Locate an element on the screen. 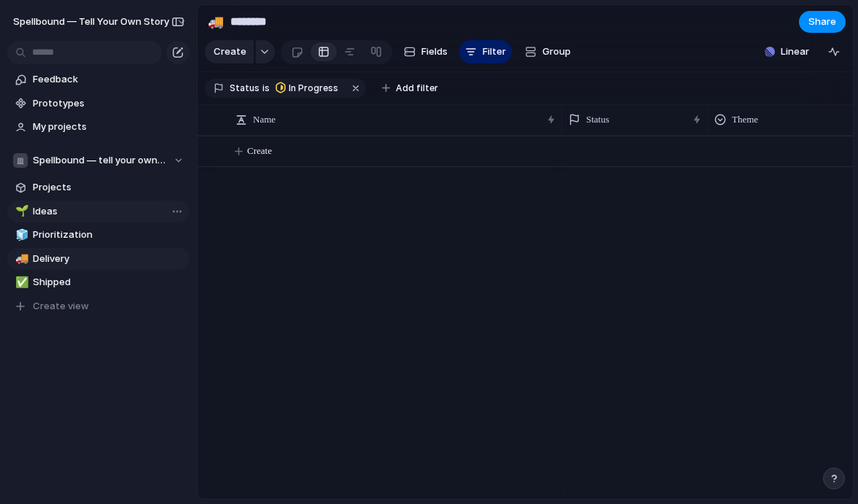 This screenshot has width=858, height=504. a: Prototypes is located at coordinates (99, 104).